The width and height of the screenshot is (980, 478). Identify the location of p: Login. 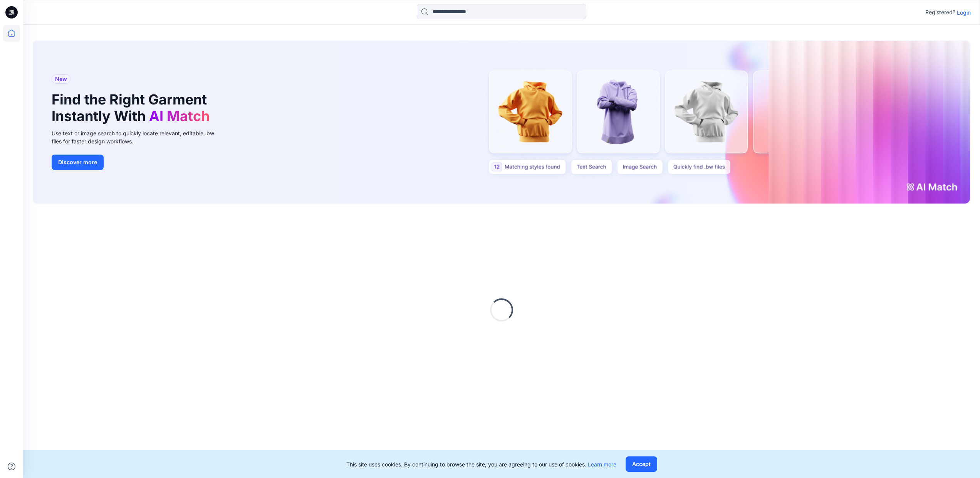
(964, 12).